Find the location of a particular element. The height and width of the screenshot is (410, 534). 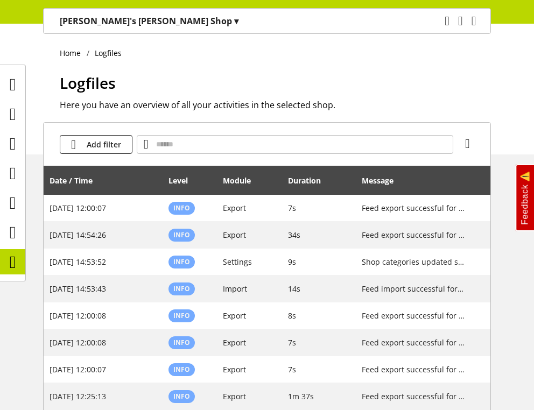

div: Duration is located at coordinates (309, 180).